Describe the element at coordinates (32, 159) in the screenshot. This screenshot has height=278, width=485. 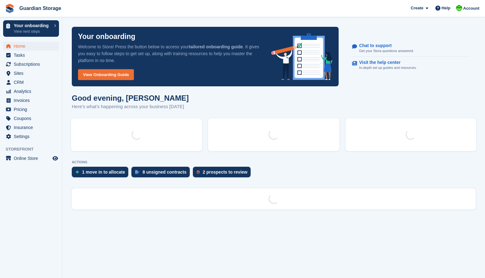
I see `span: Online Store` at that location.